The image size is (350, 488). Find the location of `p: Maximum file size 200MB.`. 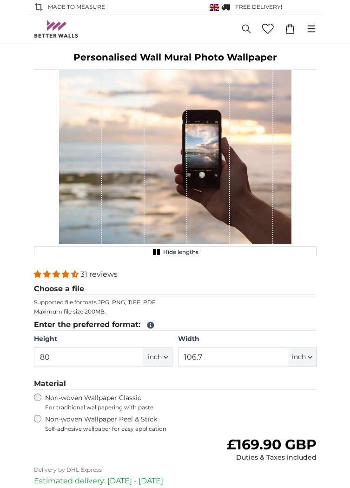

p: Maximum file size 200MB. is located at coordinates (175, 312).